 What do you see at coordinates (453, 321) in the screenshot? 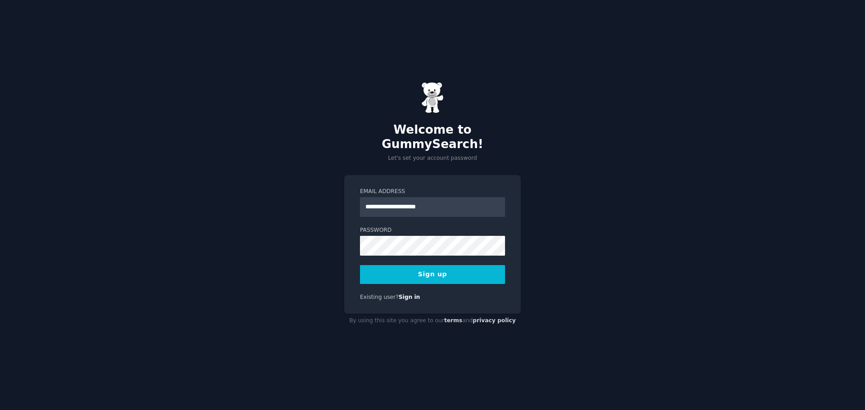
I see `a: terms` at bounding box center [453, 321].